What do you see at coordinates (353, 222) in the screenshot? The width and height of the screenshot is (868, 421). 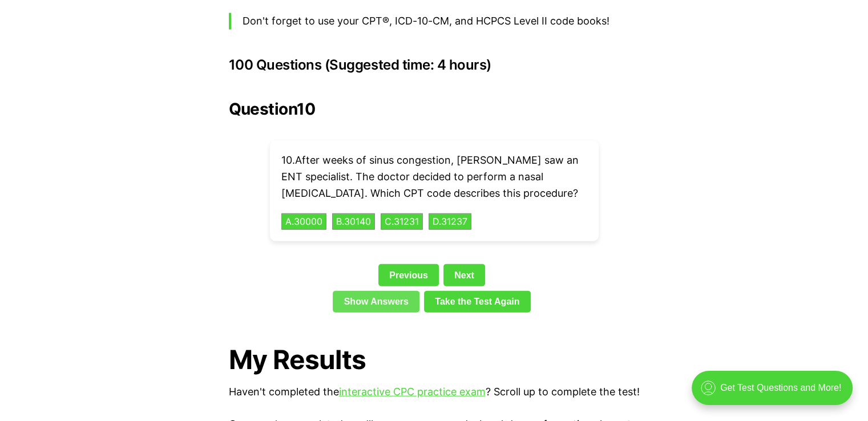 I see `button: B.30140` at bounding box center [353, 222].